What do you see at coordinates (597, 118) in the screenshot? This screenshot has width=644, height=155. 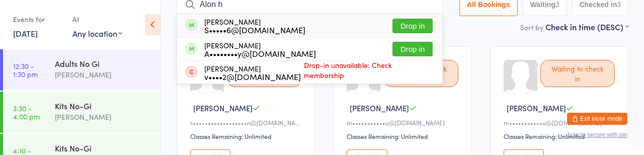 I see `button: Exit kiosk mode` at bounding box center [597, 118].